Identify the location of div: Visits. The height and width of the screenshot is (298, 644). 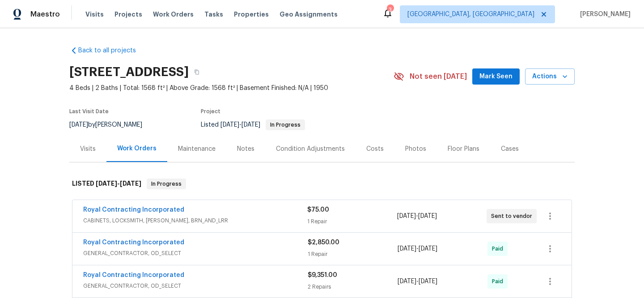
(87, 149).